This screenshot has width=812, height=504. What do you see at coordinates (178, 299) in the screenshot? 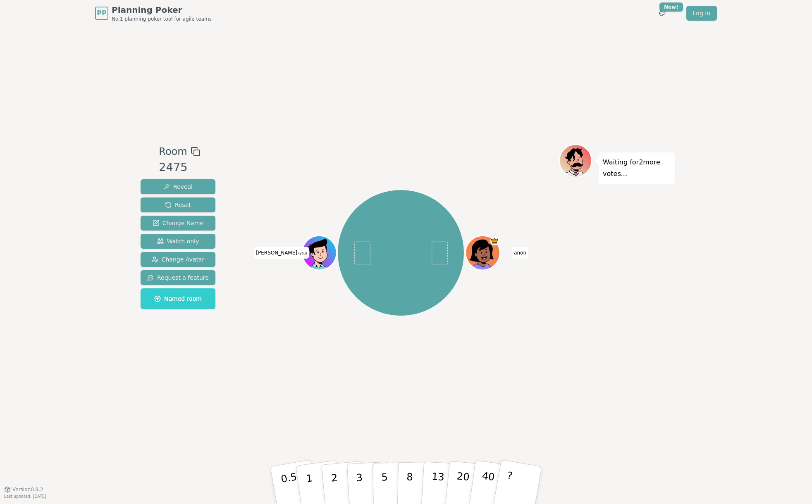
I see `button: Named room` at bounding box center [178, 299].